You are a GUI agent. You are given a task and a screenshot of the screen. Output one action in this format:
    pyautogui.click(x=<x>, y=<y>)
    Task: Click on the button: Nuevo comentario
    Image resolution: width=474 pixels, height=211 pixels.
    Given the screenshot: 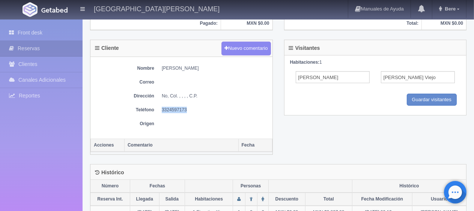 What is the action you would take?
    pyautogui.click(x=246, y=48)
    